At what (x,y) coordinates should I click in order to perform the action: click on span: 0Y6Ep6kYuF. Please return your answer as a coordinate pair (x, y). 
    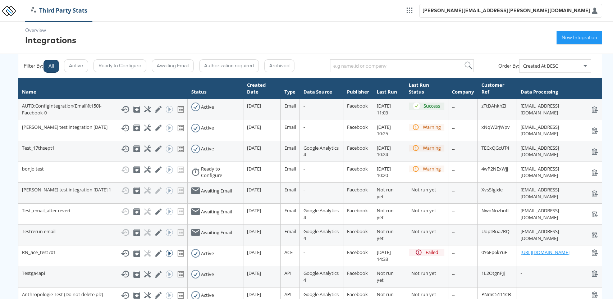
    Looking at the image, I should click on (495, 252).